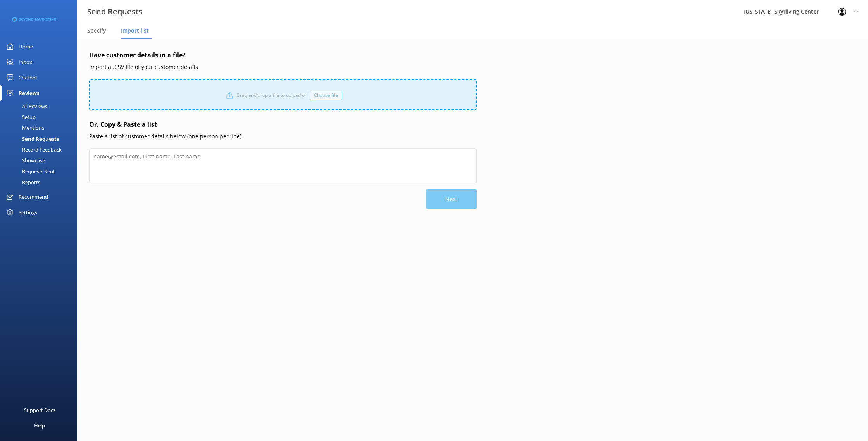 This screenshot has height=441, width=868. I want to click on div: Record Feedback, so click(33, 149).